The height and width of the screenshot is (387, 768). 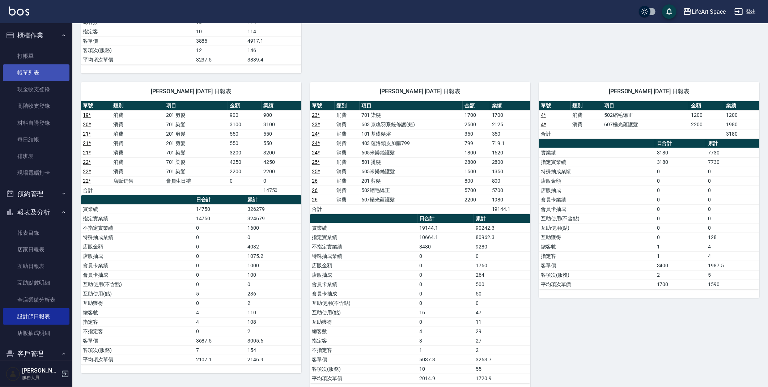 What do you see at coordinates (709, 12) in the screenshot?
I see `div: LifeArt Space` at bounding box center [709, 12].